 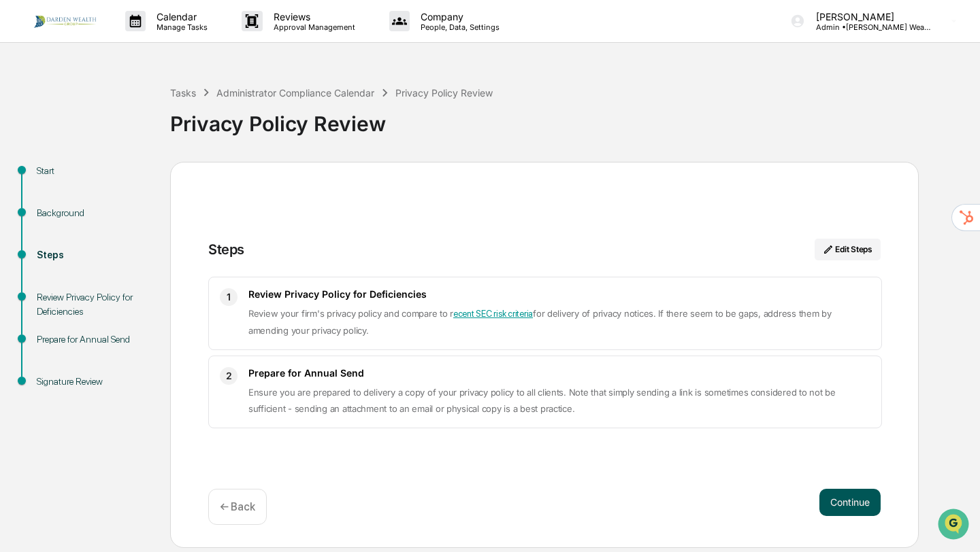 What do you see at coordinates (26, 116) in the screenshot?
I see `img: 1746055101610-c473b297-6a78-478c-a979-82029cc54cd1` at bounding box center [26, 116].